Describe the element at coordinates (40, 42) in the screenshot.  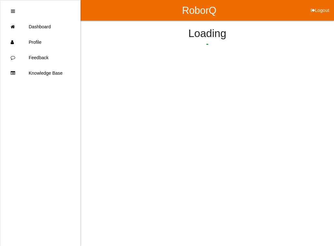
I see `a: Profile` at that location.